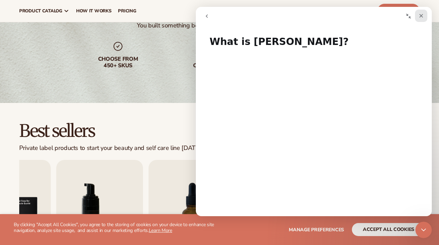 The image size is (439, 245). What do you see at coordinates (94, 11) in the screenshot?
I see `span: How It Works` at bounding box center [94, 11].